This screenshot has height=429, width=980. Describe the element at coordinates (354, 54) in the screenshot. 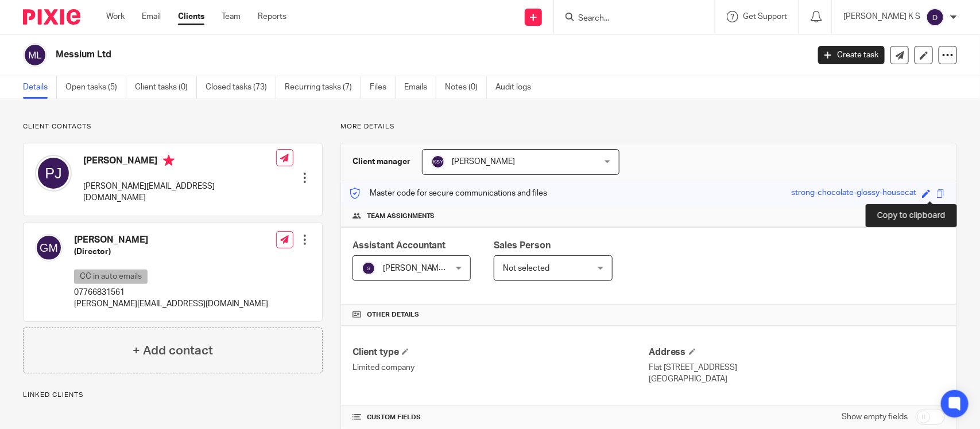

I see `h2: Messium Ltd` at that location.